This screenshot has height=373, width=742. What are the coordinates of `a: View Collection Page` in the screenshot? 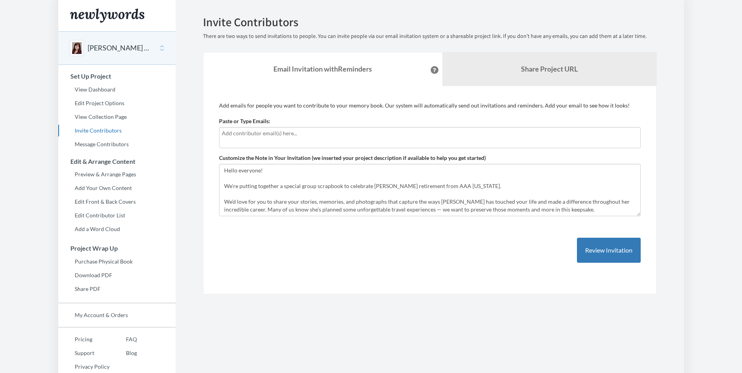 It's located at (117, 117).